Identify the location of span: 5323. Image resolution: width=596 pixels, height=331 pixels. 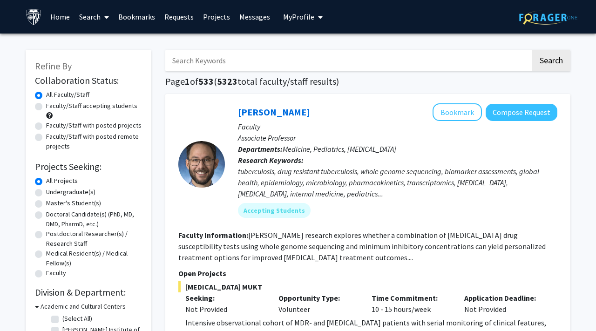
(227, 81).